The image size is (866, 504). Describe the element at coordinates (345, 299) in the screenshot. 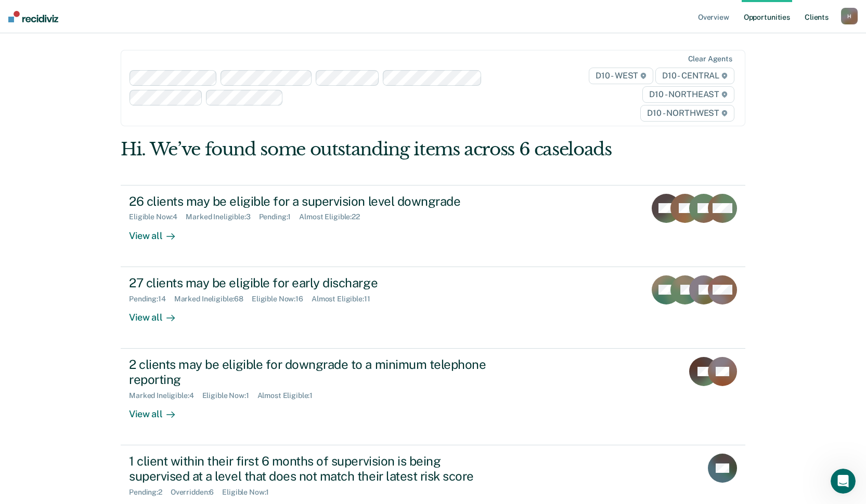

I see `div: Almost Eligible : 11` at that location.